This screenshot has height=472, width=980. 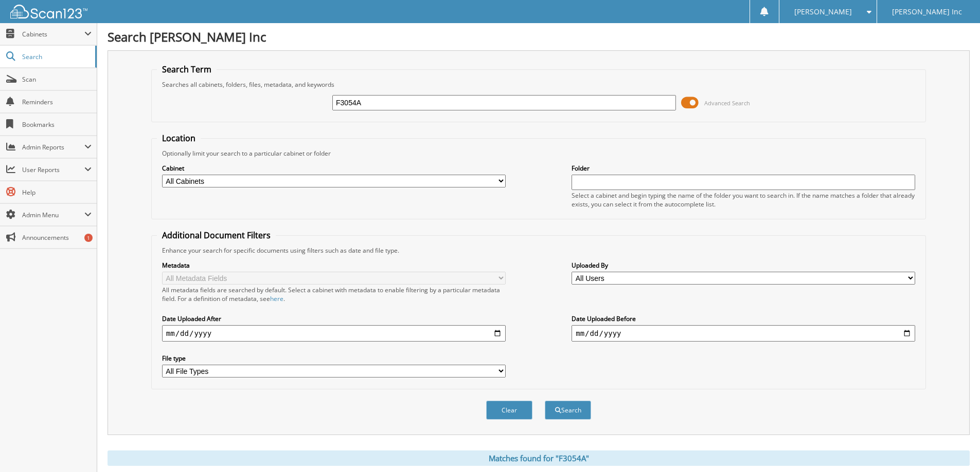 I want to click on label: Cabinet, so click(x=334, y=168).